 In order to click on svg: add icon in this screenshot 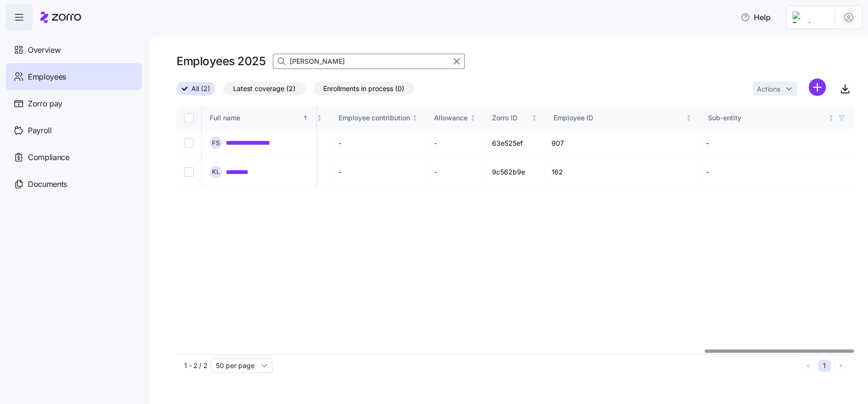, I will do `click(817, 87)`.